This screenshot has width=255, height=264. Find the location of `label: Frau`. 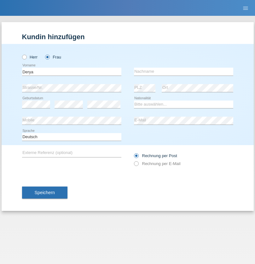

label: Frau is located at coordinates (53, 57).